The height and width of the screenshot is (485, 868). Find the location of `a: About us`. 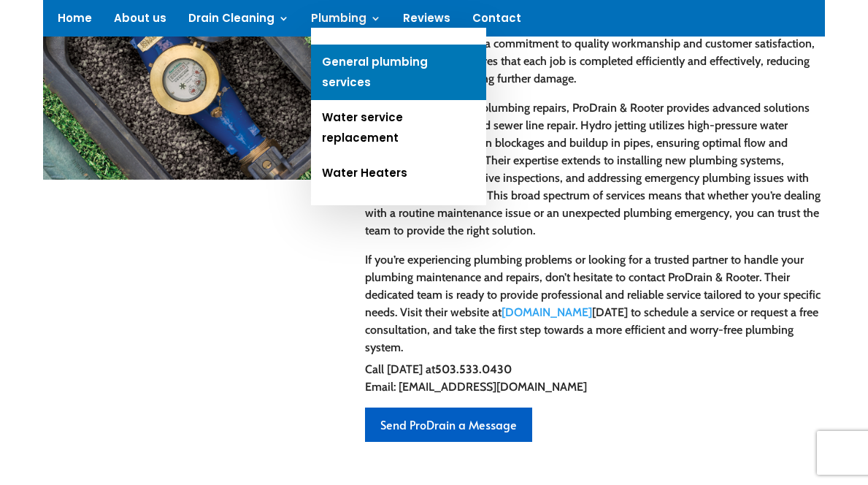

a: About us is located at coordinates (140, 21).